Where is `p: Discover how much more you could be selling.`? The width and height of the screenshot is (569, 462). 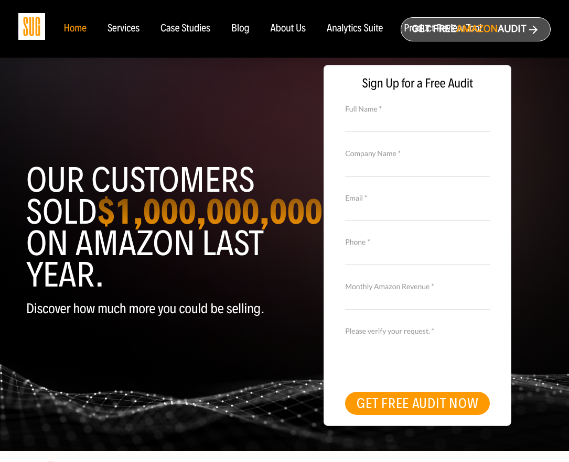
p: Discover how much more you could be selling. is located at coordinates (151, 309).